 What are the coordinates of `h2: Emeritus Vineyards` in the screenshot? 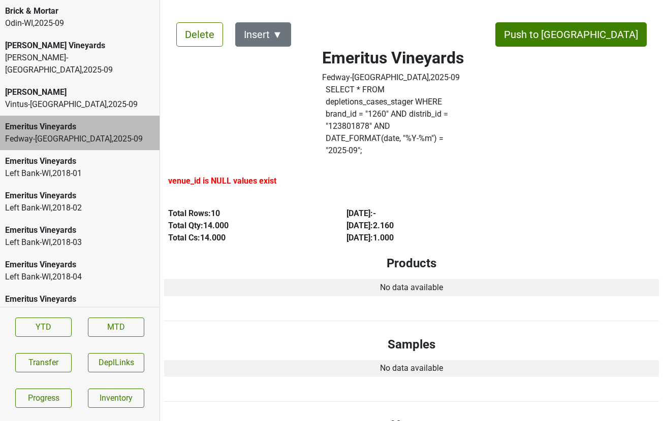 It's located at (392, 58).